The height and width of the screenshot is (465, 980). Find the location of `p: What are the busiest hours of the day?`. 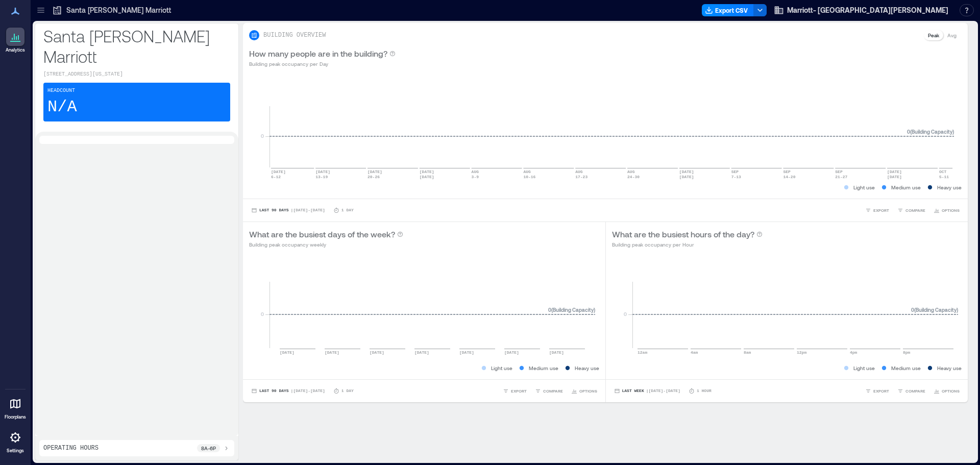

p: What are the busiest hours of the day? is located at coordinates (683, 234).